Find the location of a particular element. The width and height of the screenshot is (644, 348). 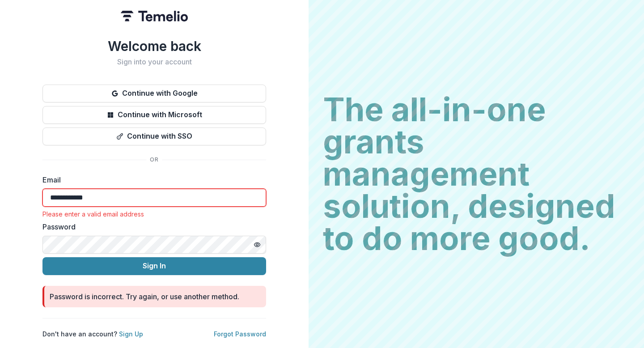

button: Sign In is located at coordinates (154, 266).